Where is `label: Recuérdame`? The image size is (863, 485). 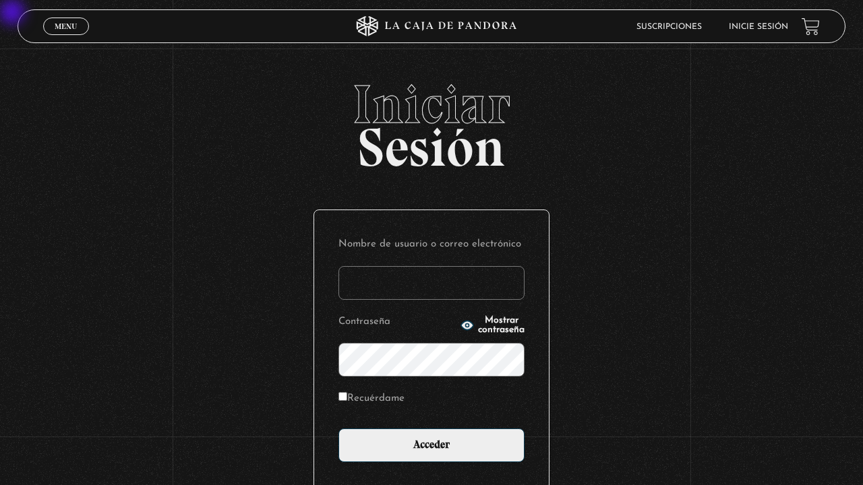 label: Recuérdame is located at coordinates (371, 399).